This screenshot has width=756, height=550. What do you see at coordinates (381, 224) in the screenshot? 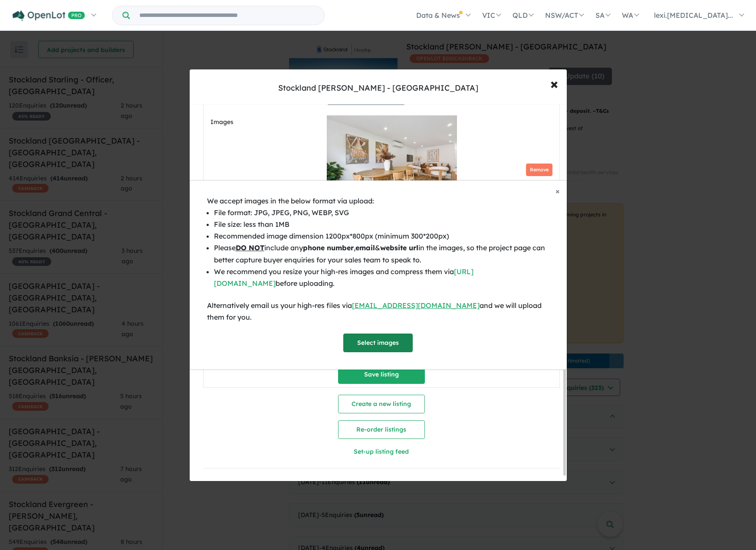
I see `li: File size: less than 1MB` at bounding box center [381, 224].